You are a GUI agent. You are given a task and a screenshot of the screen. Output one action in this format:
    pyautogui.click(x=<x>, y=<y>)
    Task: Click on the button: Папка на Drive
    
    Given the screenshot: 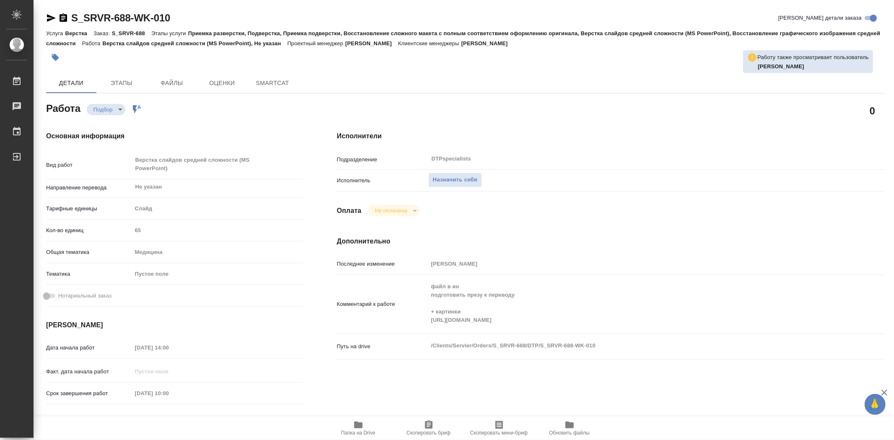 What is the action you would take?
    pyautogui.click(x=358, y=428)
    